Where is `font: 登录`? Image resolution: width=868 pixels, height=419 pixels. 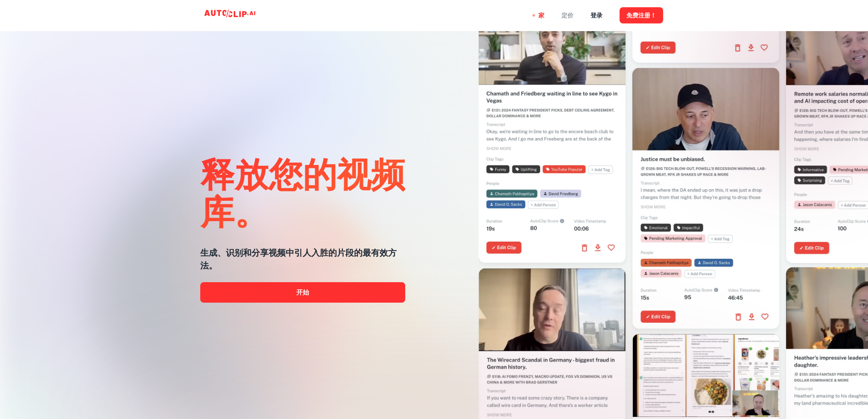 font: 登录 is located at coordinates (596, 16).